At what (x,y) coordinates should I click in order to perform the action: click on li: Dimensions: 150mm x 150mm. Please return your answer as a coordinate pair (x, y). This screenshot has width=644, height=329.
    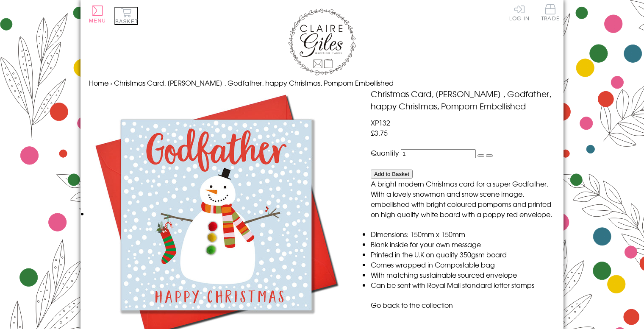
    Looking at the image, I should click on (463, 234).